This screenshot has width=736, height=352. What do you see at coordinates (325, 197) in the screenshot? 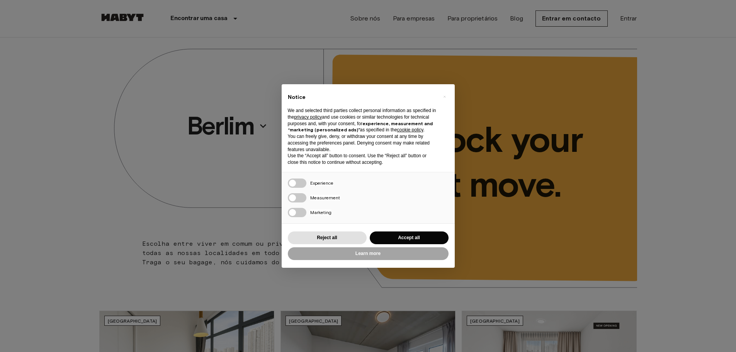
I see `span: Measurement` at bounding box center [325, 197].